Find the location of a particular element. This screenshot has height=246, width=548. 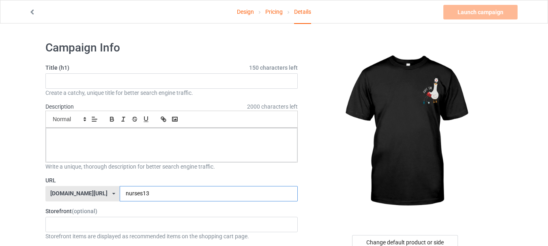

div: Create a catchy, unique title for better search engine traffic. is located at coordinates (171, 93).